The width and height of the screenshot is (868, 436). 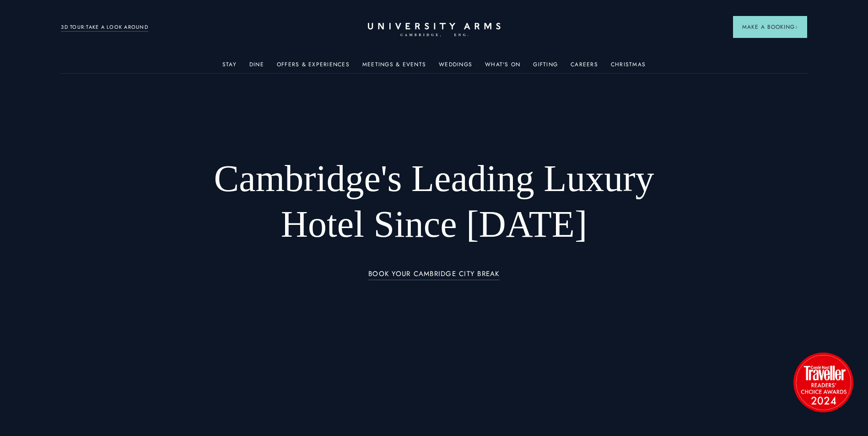 I want to click on a: Meetings & Events, so click(x=394, y=67).